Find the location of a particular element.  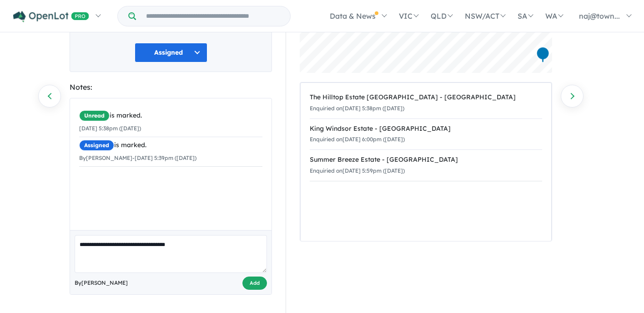

span: Assigned is located at coordinates (96, 145).